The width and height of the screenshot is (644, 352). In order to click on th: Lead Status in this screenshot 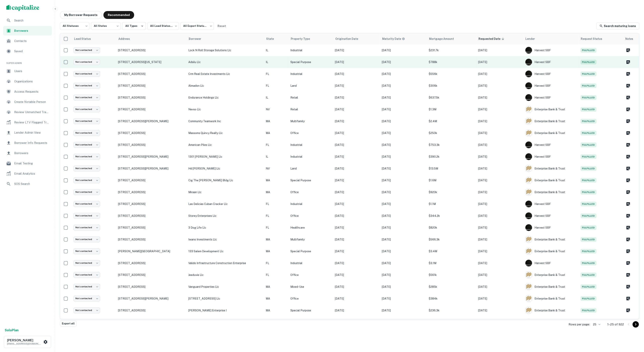, I will do `click(94, 39)`.